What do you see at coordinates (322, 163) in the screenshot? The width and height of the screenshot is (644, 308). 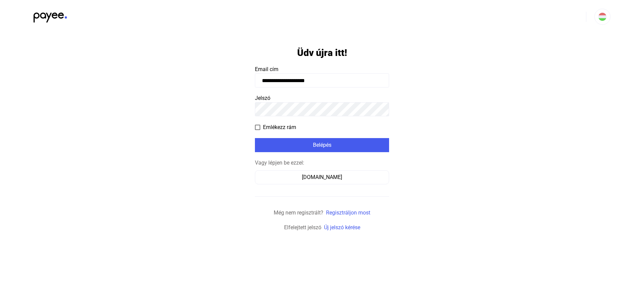 I see `div: Vagy lépjen be ezzel:` at bounding box center [322, 163].